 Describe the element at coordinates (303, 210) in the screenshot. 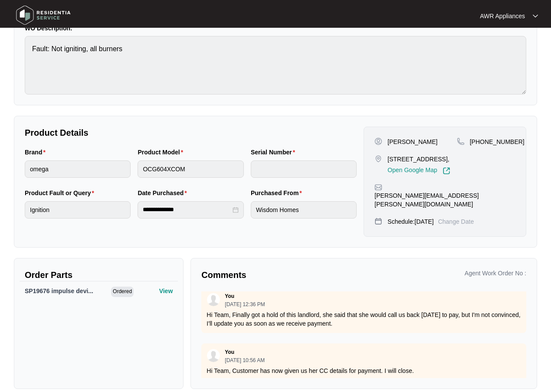

I see `input: Purchased From` at that location.